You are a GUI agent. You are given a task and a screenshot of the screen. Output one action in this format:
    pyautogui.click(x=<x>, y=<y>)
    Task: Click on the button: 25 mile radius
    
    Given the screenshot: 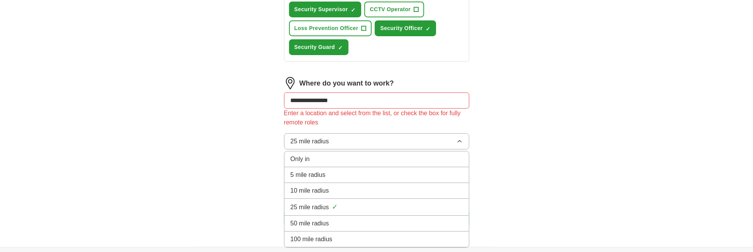 What is the action you would take?
    pyautogui.click(x=377, y=142)
    